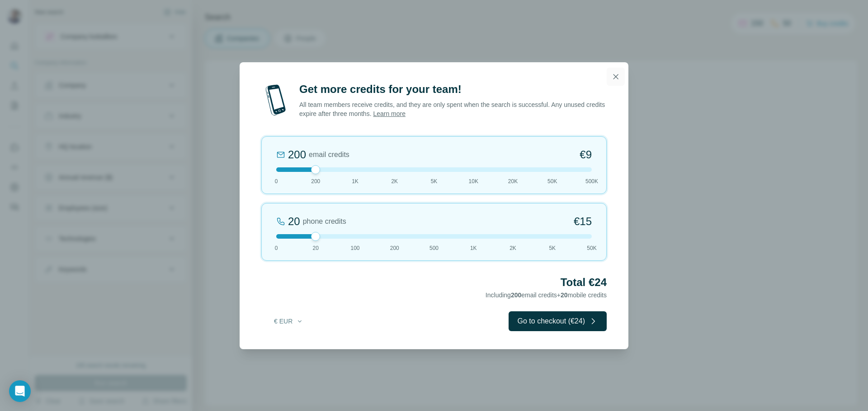 The image size is (868, 411). I want to click on div: Open Intercom Messenger, so click(20, 392).